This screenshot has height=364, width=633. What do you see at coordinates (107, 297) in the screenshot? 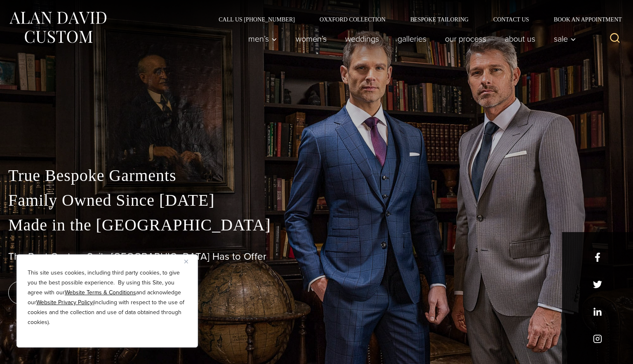
I see `p: This site uses cookies, including third party cookies, to give you the best possible experience. ...` at bounding box center [107, 297].